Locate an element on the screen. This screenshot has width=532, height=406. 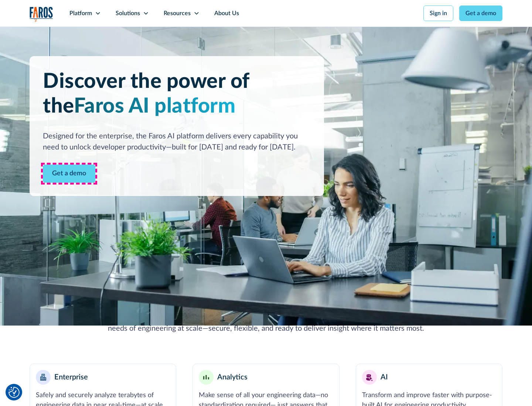
div: Designed for the enterprise, the Faros AI platform delivers every capability you need to unlock d... is located at coordinates (177, 142).